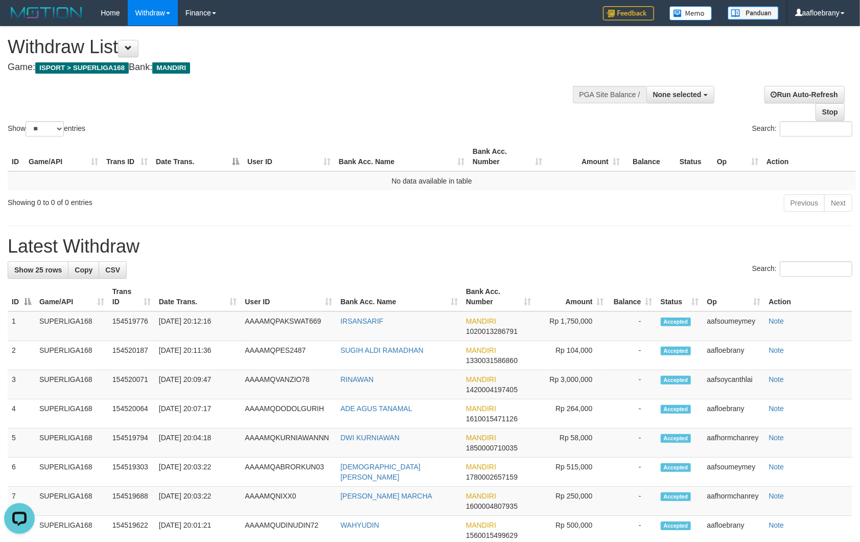 This screenshot has width=860, height=542. I want to click on a: Run Auto-Refresh, so click(804, 95).